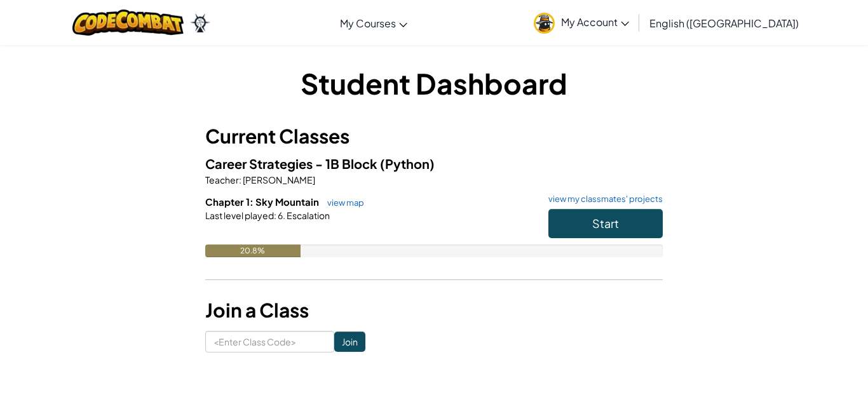  What do you see at coordinates (605, 223) in the screenshot?
I see `button: Start` at bounding box center [605, 223].